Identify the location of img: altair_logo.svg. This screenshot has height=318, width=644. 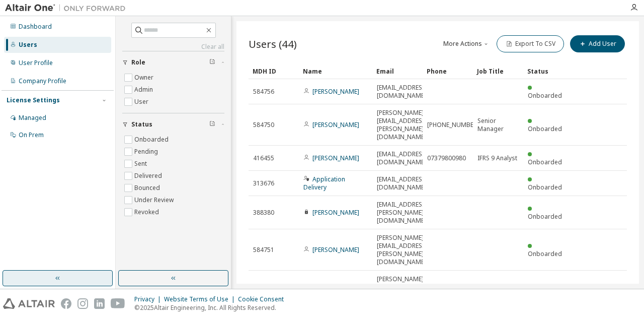
(29, 303).